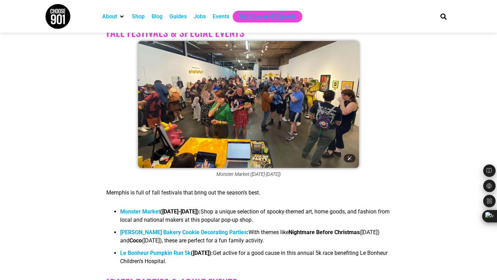 The width and height of the screenshot is (497, 280). Describe the element at coordinates (267, 17) in the screenshot. I see `a: Get Choose901 Emails` at that location.